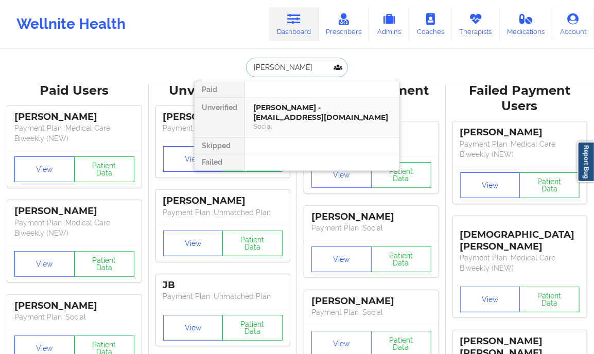  I want to click on a: Report Bug, so click(586, 162).